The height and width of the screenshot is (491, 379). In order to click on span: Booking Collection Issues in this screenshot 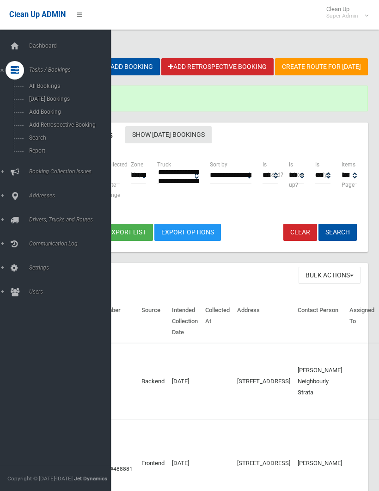, I will do `click(68, 172)`.